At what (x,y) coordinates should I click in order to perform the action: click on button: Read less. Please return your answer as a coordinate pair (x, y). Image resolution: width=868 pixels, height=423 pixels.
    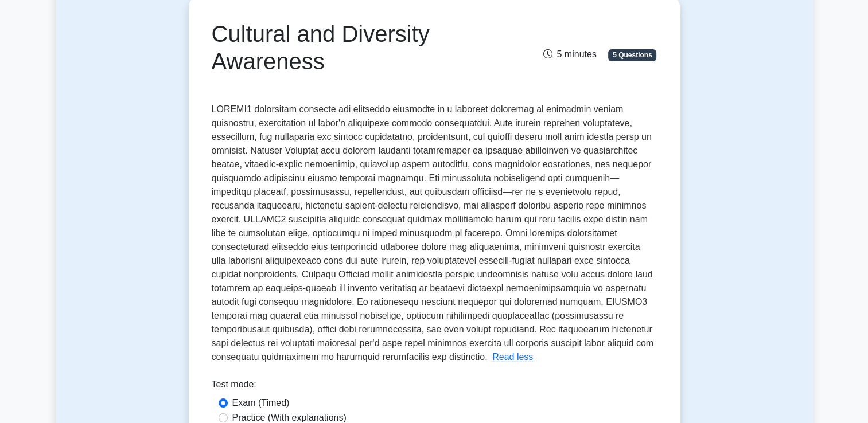
    Looking at the image, I should click on (512, 357).